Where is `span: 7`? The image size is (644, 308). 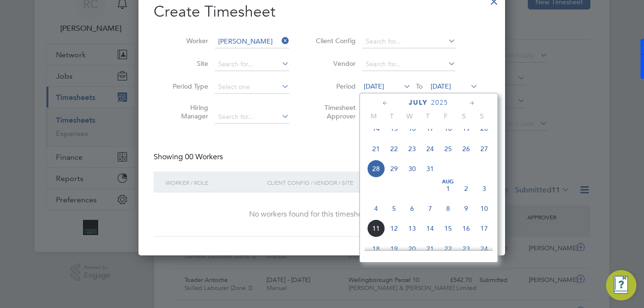 span: 7 is located at coordinates (430, 209).